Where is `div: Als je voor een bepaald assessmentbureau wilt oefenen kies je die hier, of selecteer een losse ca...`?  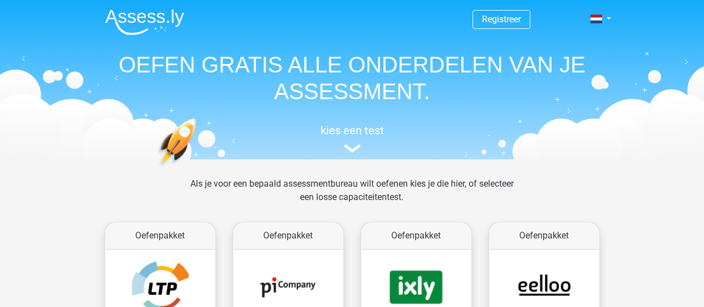
div: Als je voor een bepaald assessmentbureau wilt oefenen kies je die hier, of selecteer een losse ca... is located at coordinates (352, 197).